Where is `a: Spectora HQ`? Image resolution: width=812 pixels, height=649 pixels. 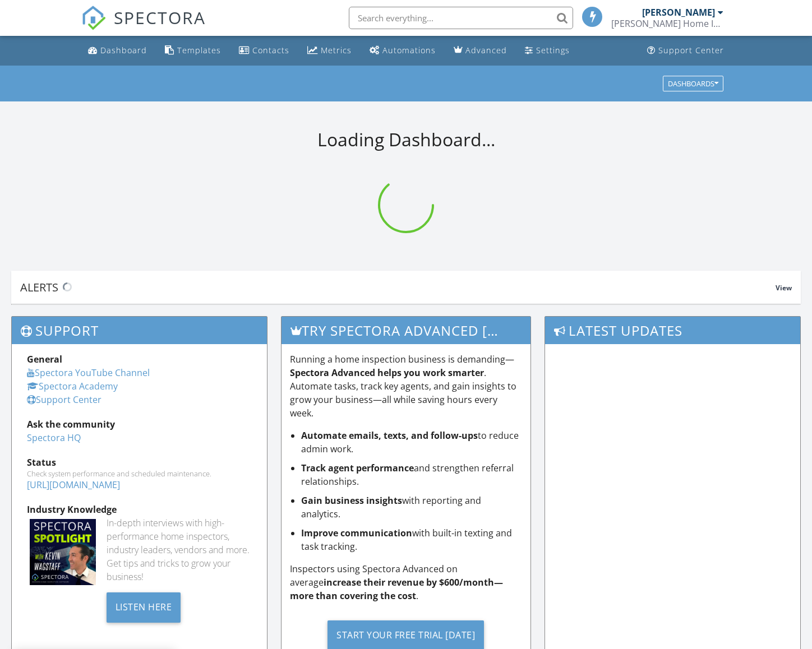 a: Spectora HQ is located at coordinates (54, 438).